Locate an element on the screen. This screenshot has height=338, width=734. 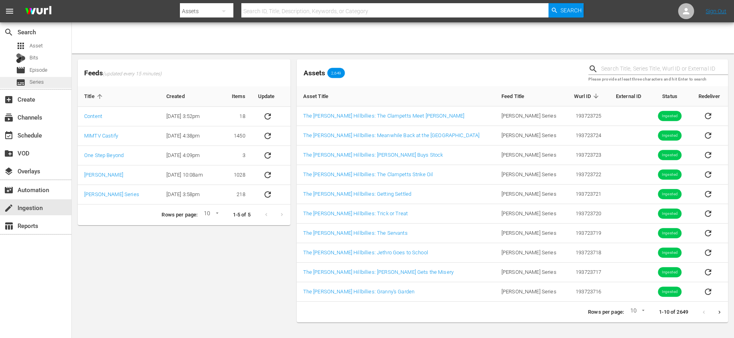
th: Redeliver is located at coordinates (710, 96).